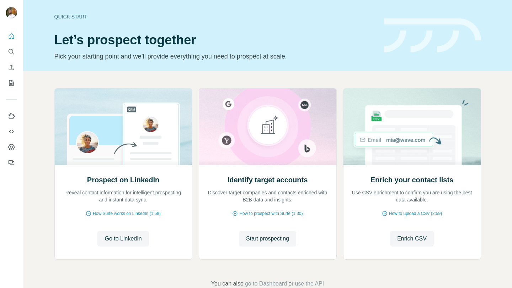 Image resolution: width=512 pixels, height=288 pixels. I want to click on button: Dashboard, so click(11, 147).